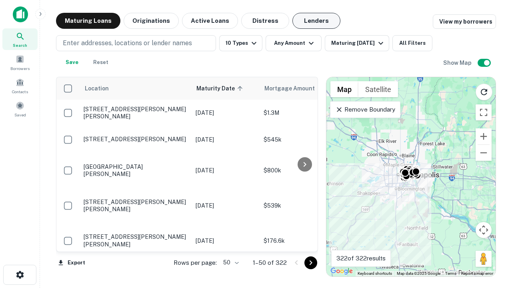 The image size is (512, 288). I want to click on span: Map data ©2025 Google, so click(419, 273).